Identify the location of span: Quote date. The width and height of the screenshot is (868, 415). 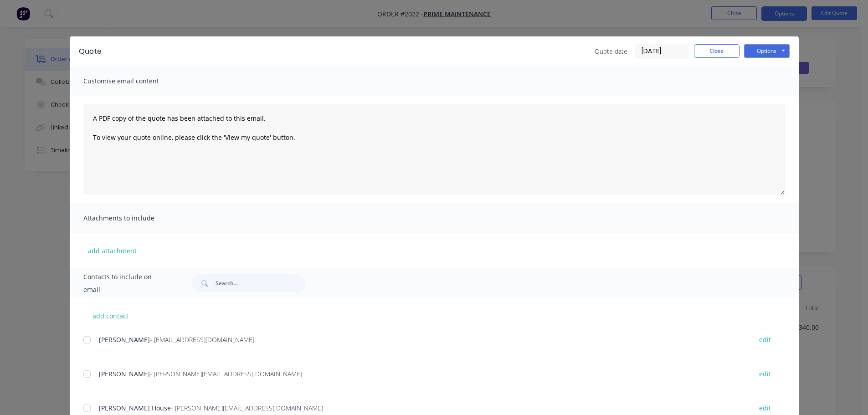
(611, 51).